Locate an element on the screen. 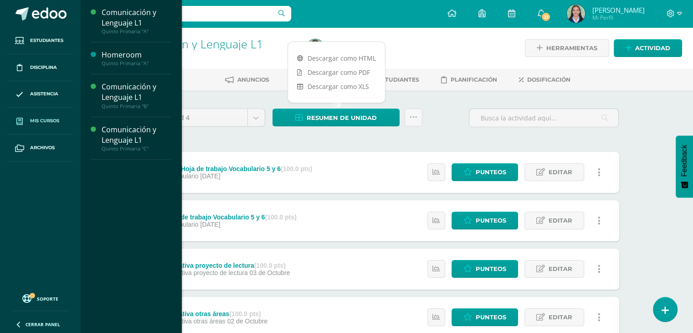  div: Quinto Primaria "C" is located at coordinates (136, 148).